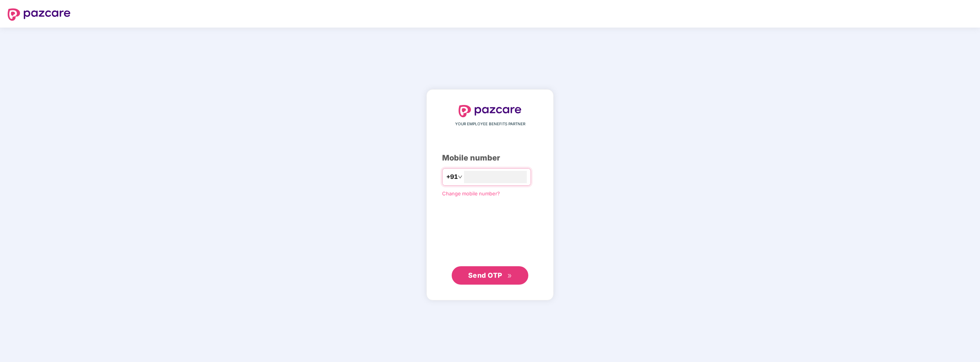  Describe the element at coordinates (509, 276) in the screenshot. I see `span: double-right` at that location.